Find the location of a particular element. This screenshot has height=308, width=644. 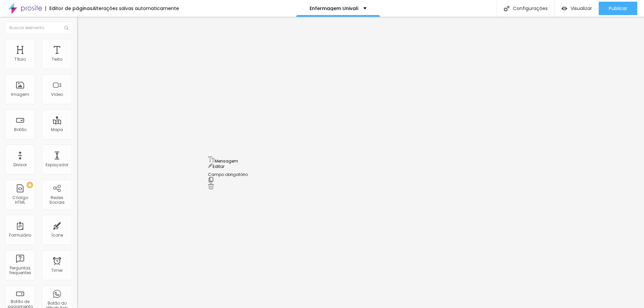

div: Mapa is located at coordinates (57, 130).